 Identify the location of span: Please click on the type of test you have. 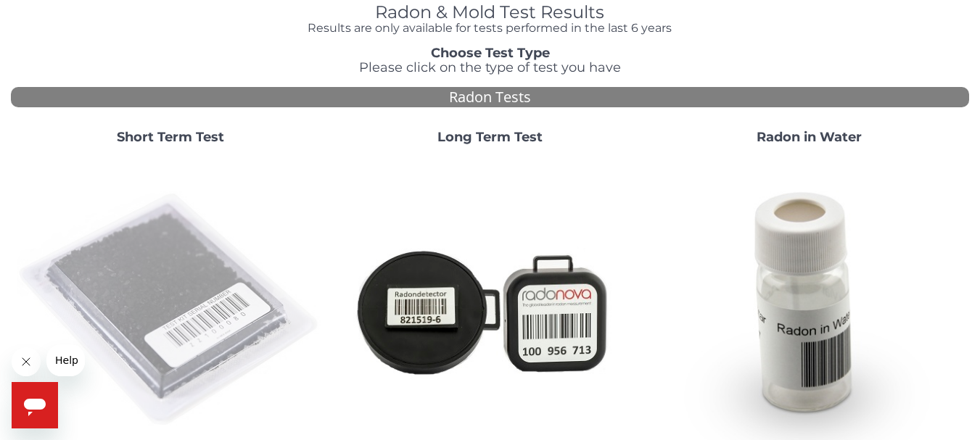
(489, 67).